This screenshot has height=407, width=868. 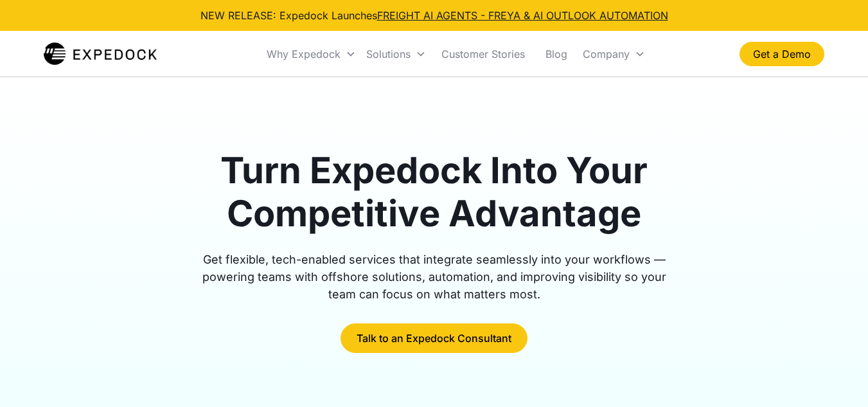 I want to click on a: home, so click(x=100, y=54).